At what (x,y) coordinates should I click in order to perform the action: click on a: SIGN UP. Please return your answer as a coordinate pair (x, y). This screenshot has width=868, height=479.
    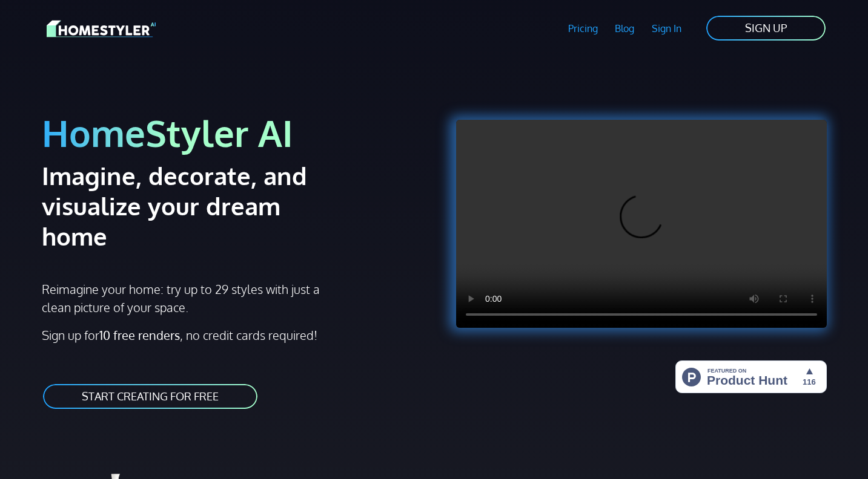
    Looking at the image, I should click on (765, 28).